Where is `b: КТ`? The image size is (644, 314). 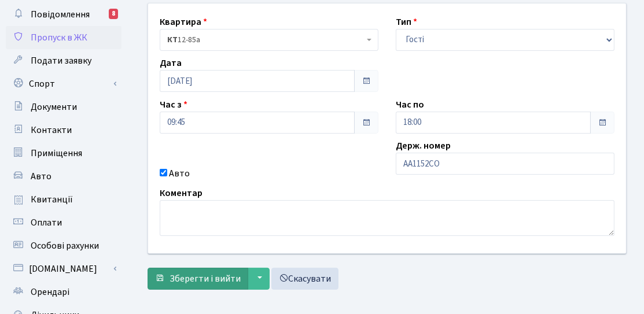
b: КТ is located at coordinates (172, 40).